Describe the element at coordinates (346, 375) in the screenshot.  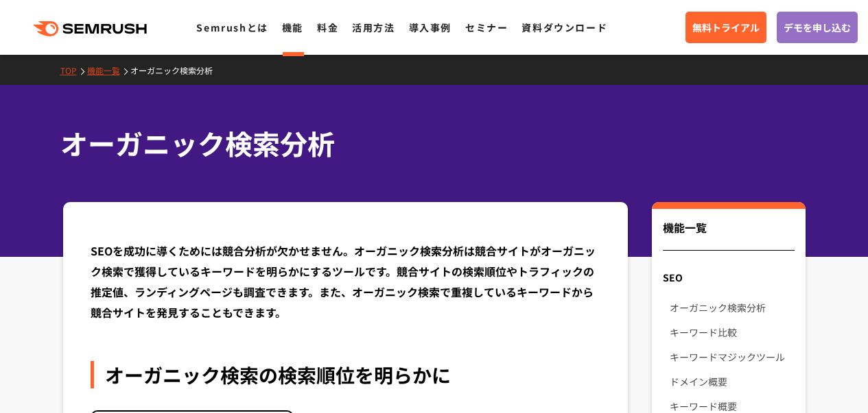
I see `div: オーガニック検索の検索順位を明らかに` at that location.